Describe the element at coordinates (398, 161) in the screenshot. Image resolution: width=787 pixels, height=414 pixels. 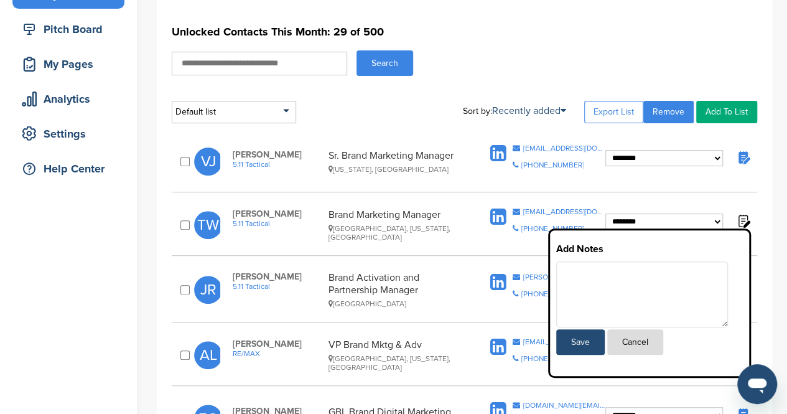
I see `div: Sr. Brand Marketing Manager` at that location.